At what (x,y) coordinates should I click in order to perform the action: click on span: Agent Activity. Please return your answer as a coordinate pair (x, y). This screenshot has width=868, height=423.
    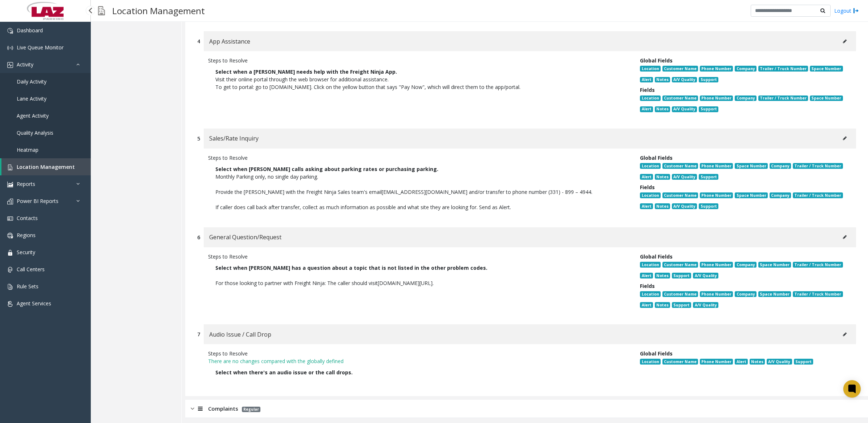
    Looking at the image, I should click on (33, 116).